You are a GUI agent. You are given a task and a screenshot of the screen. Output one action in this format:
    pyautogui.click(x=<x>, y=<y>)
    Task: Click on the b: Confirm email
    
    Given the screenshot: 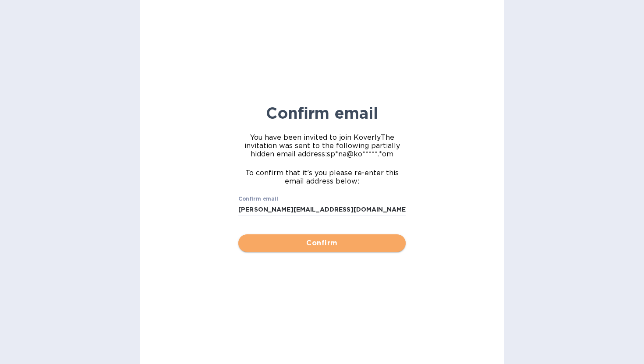 What is the action you would take?
    pyautogui.click(x=322, y=113)
    